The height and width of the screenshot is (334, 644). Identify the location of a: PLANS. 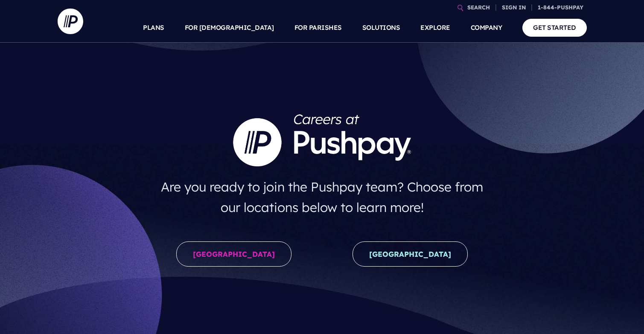
(154, 28).